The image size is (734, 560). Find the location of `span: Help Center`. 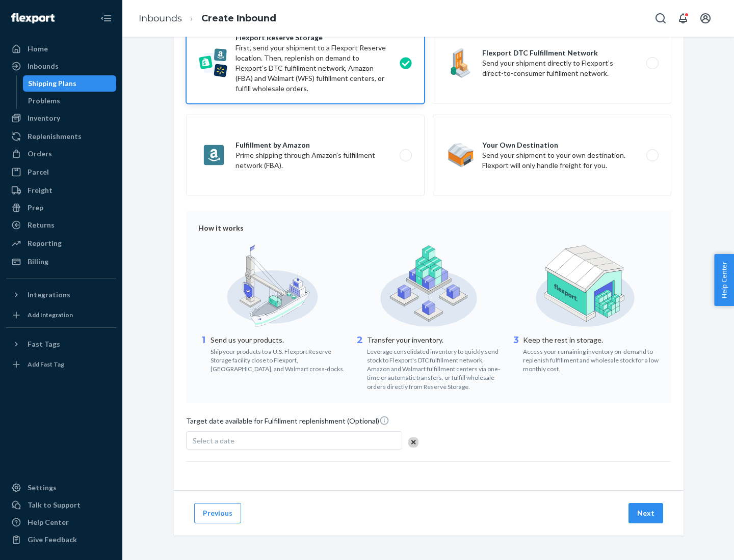

span: Help Center is located at coordinates (723, 280).